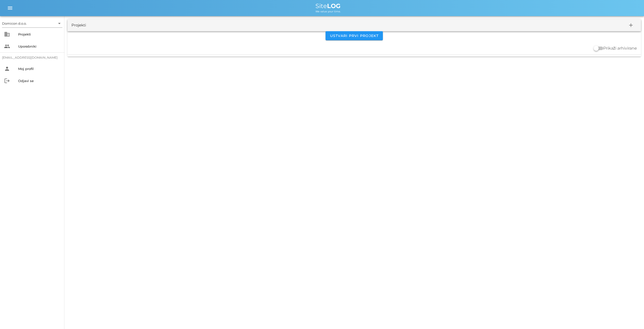 The width and height of the screenshot is (644, 329). What do you see at coordinates (334, 6) in the screenshot?
I see `b: LOG` at bounding box center [334, 6].